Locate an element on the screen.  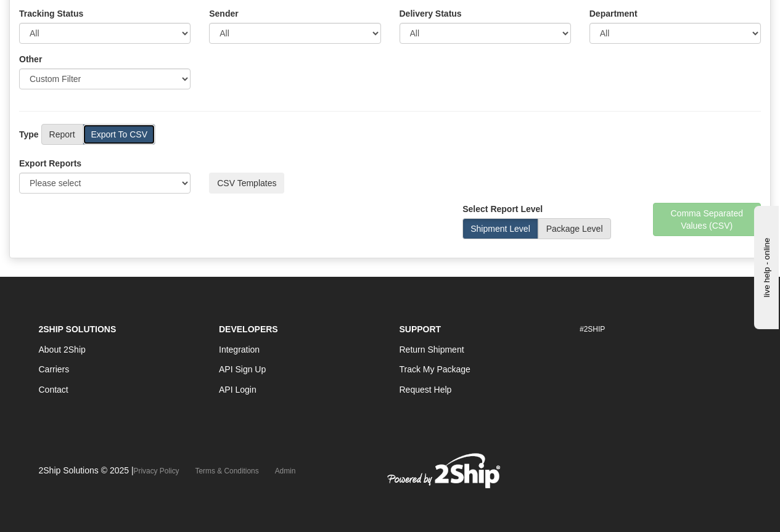
a: Privacy Policy is located at coordinates (157, 471).